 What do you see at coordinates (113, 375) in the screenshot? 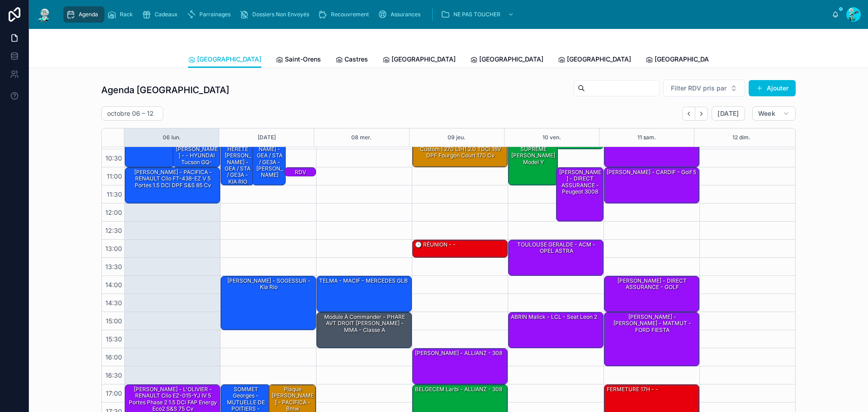
I see `span: 16:30` at bounding box center [113, 375].